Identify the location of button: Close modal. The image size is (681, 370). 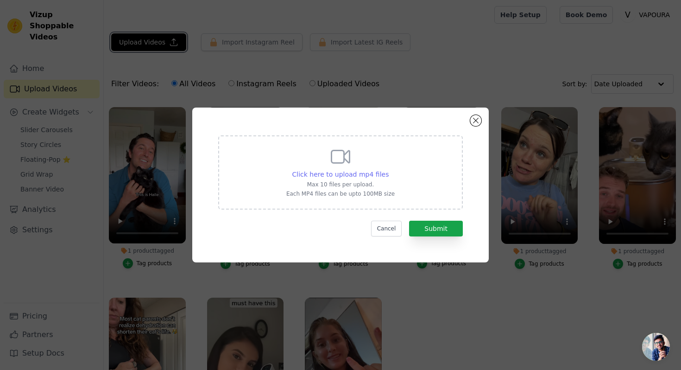
(476, 120).